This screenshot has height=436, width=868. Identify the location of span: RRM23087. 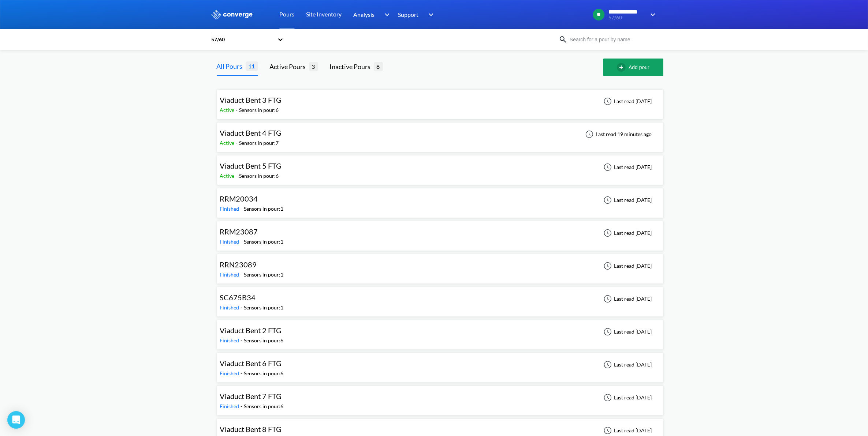
(239, 232).